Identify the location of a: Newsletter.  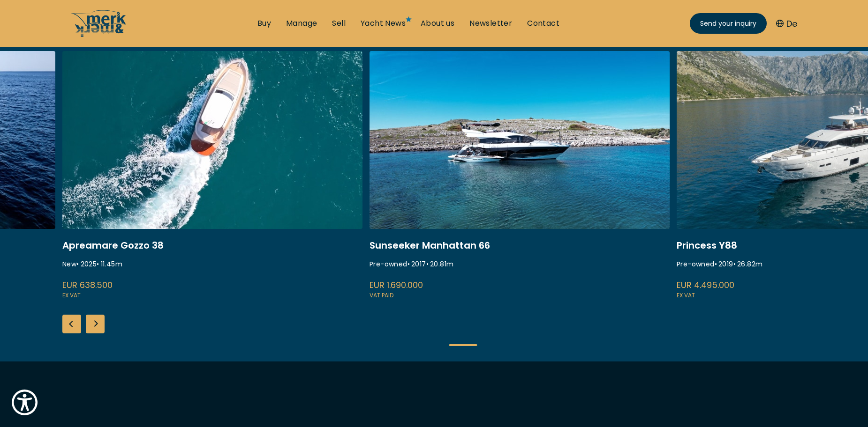
(491, 23).